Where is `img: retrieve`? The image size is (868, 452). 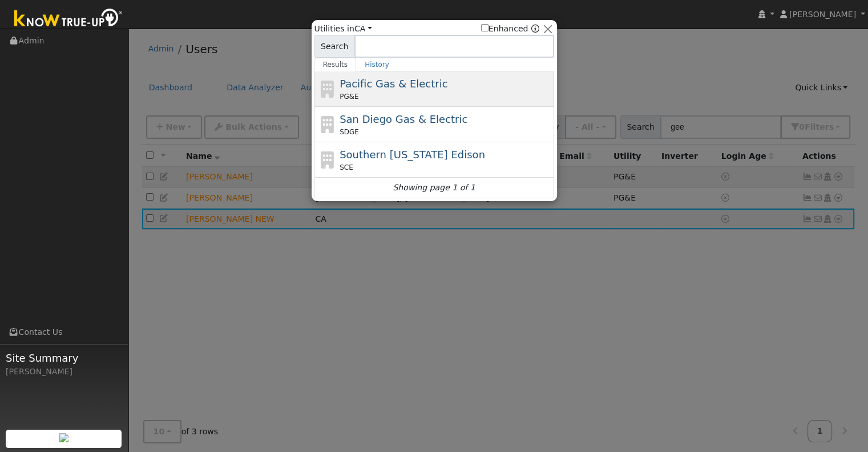 img: retrieve is located at coordinates (64, 437).